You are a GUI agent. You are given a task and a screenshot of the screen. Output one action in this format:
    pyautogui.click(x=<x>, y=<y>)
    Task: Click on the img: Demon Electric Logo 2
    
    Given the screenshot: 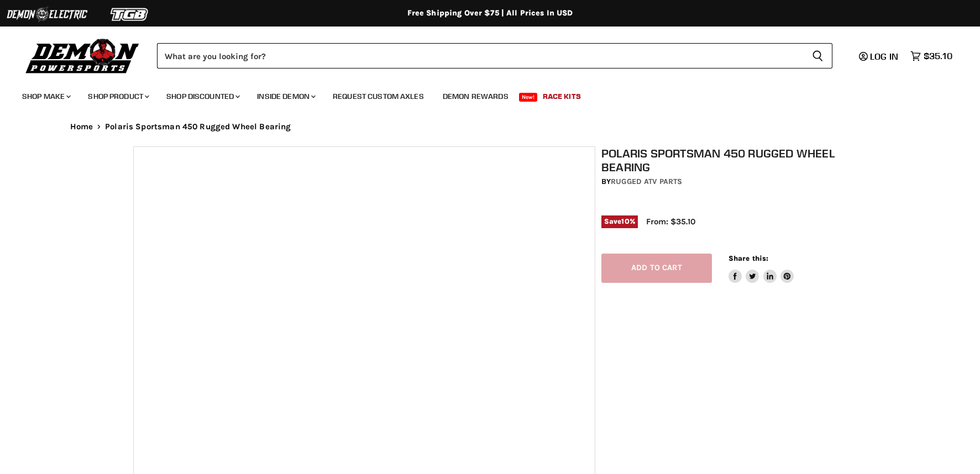 What is the action you would take?
    pyautogui.click(x=47, y=15)
    